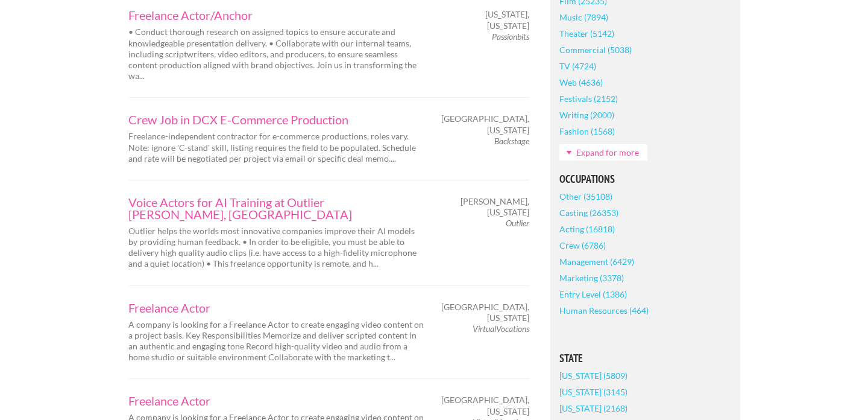  Describe the element at coordinates (603, 152) in the screenshot. I see `a: Expand for more` at that location.